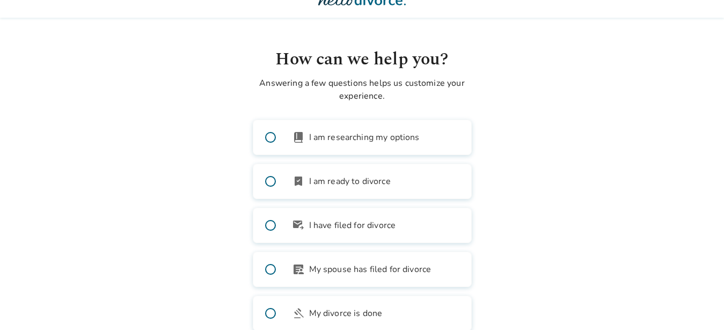 This screenshot has height=330, width=724. I want to click on div: Chat Widget, so click(698, 304).